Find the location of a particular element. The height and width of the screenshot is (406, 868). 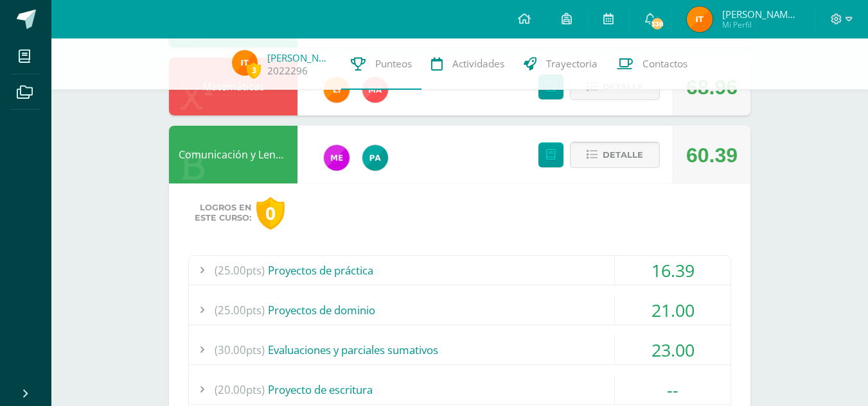

span: Detalle is located at coordinates (623, 154).